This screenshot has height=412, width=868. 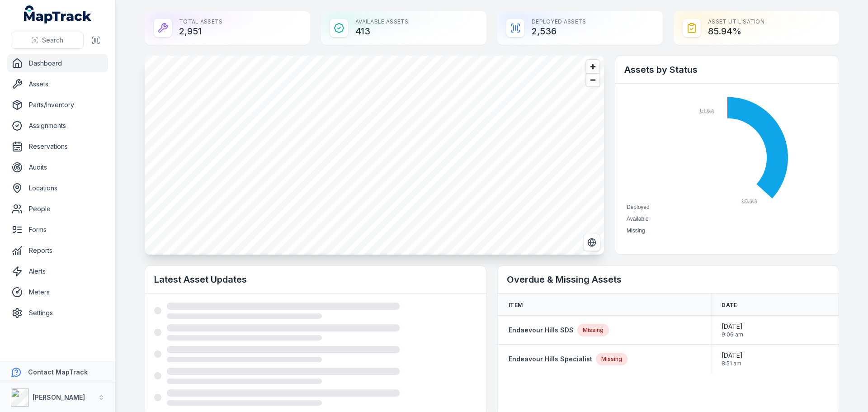 I want to click on a: Settings, so click(x=57, y=313).